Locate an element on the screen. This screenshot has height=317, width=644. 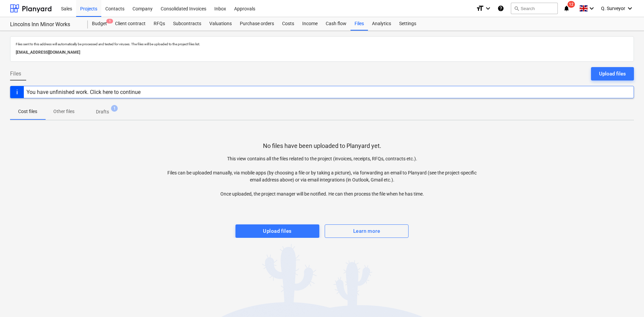
a: Client contract is located at coordinates (130, 24).